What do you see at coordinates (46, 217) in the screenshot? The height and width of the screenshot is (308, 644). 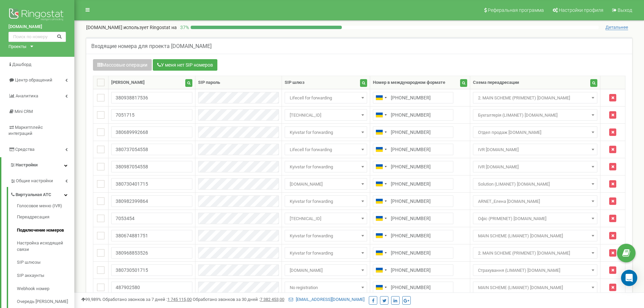 I see `a: Переадресация` at bounding box center [46, 217].